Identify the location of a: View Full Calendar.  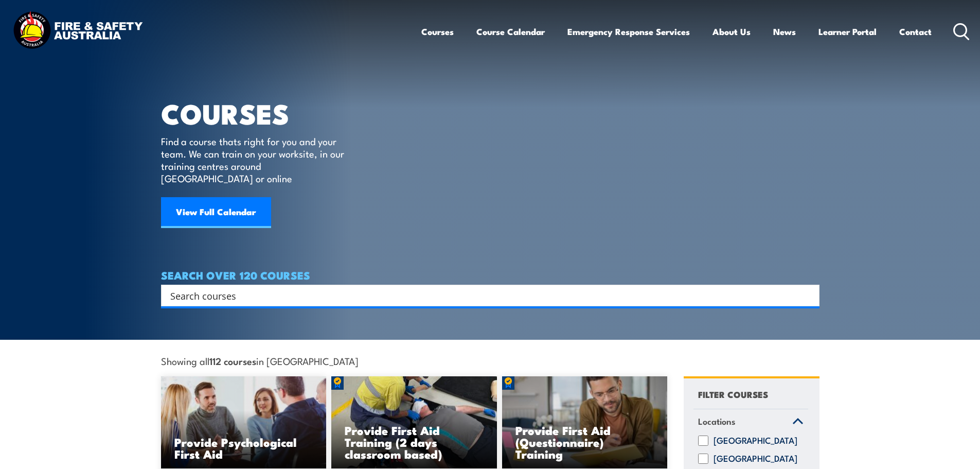
(216, 213).